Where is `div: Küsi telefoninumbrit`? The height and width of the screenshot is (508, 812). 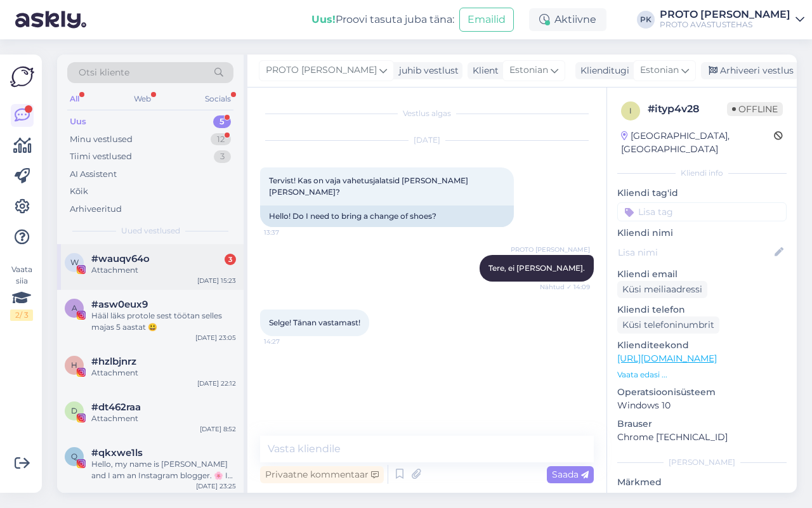 div: Küsi telefoninumbrit is located at coordinates (668, 325).